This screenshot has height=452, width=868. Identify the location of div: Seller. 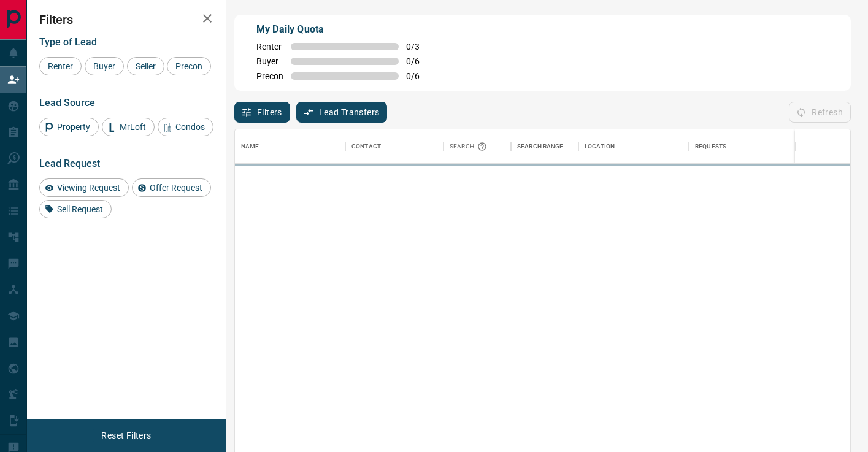
(145, 66).